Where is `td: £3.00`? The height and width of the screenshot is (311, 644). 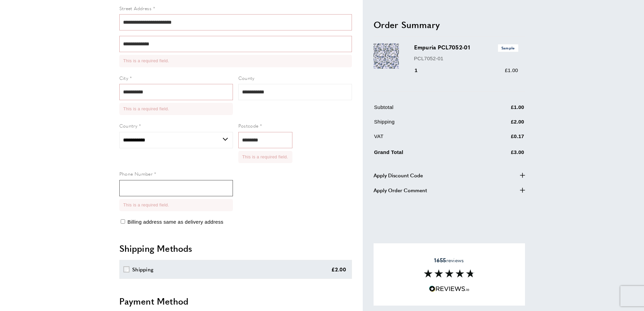 td: £3.00 is located at coordinates (501, 154).